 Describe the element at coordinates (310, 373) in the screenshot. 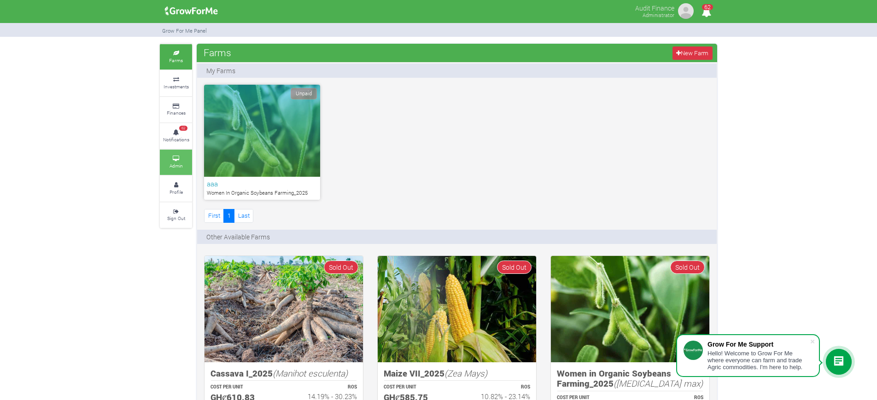

I see `i: (Manihot esculenta)` at that location.